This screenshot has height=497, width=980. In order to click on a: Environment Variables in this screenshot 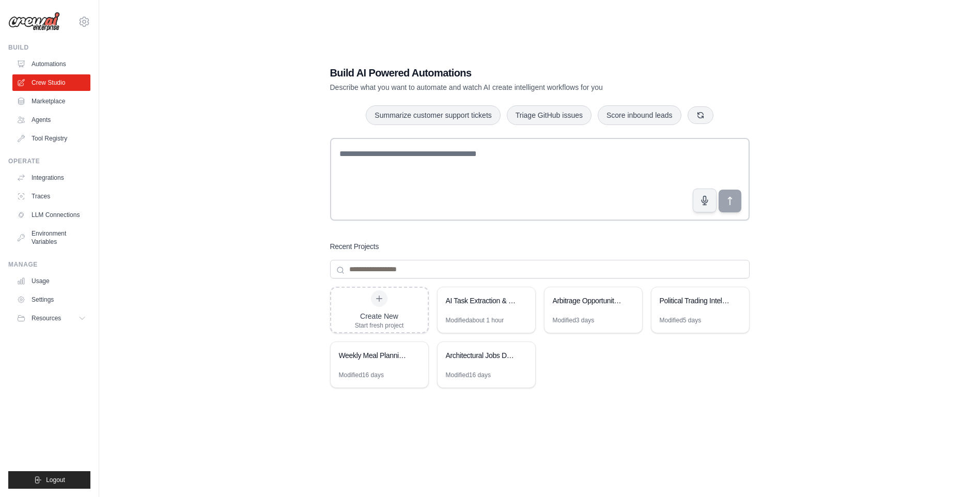, I will do `click(51, 238)`.